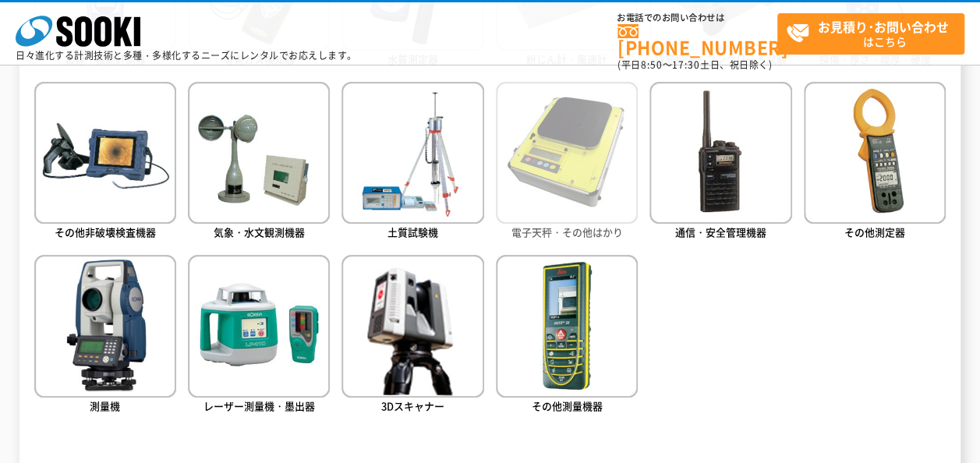 The width and height of the screenshot is (980, 463). I want to click on a: お見積り･お問い合わせはこちら, so click(871, 34).